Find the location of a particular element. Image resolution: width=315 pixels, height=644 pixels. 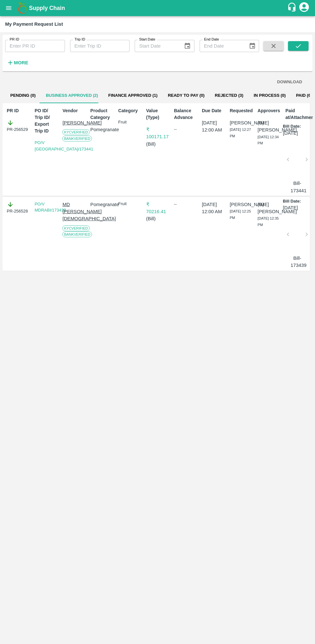

img: logo is located at coordinates (23, 8).